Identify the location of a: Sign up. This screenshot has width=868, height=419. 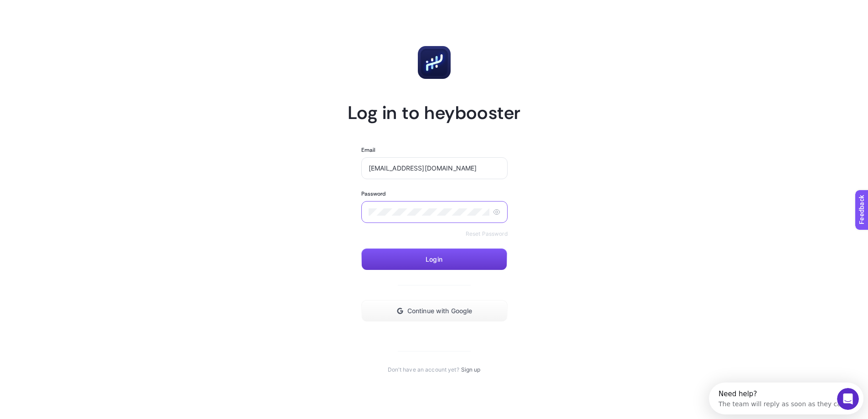
(470, 370).